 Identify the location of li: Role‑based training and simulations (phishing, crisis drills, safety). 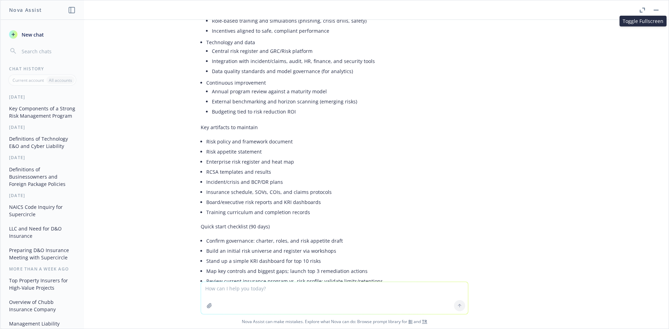
(340, 21).